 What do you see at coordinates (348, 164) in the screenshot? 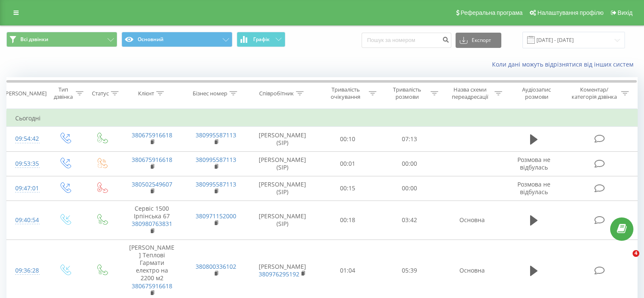
I see `td: 00:01` at bounding box center [348, 164].